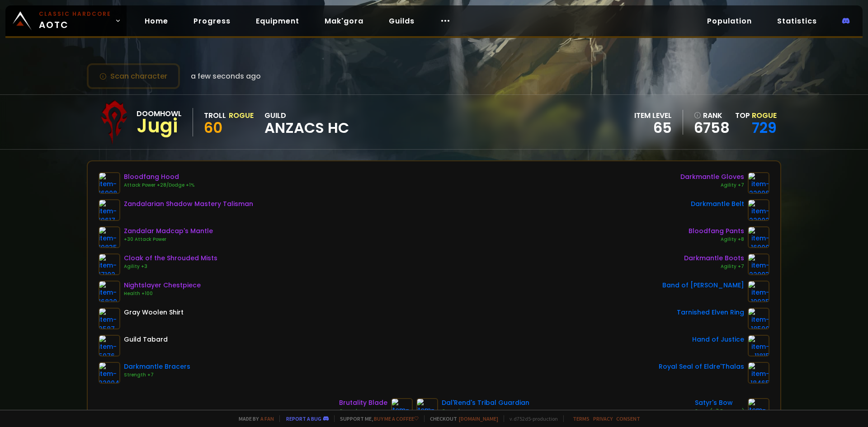  I want to click on span: Support me,, so click(376, 418).